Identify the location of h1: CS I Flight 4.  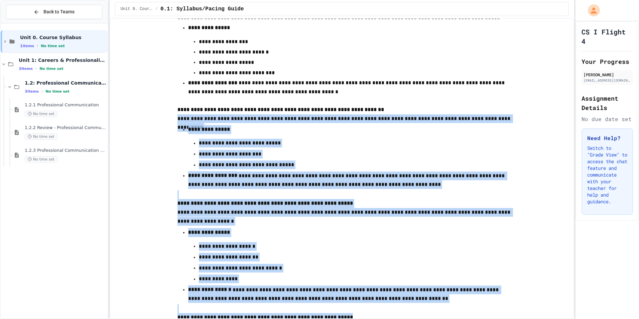
(607, 36).